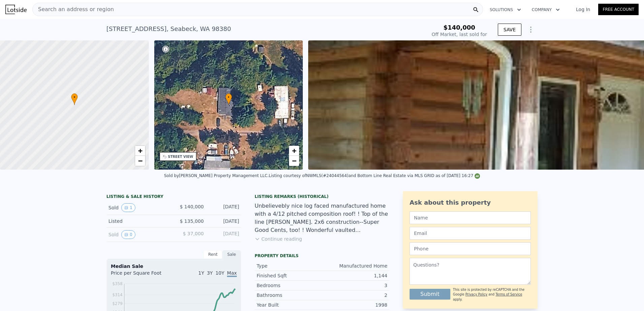 The width and height of the screenshot is (644, 311). Describe the element at coordinates (210, 274) in the screenshot. I see `span: 3Y` at that location.